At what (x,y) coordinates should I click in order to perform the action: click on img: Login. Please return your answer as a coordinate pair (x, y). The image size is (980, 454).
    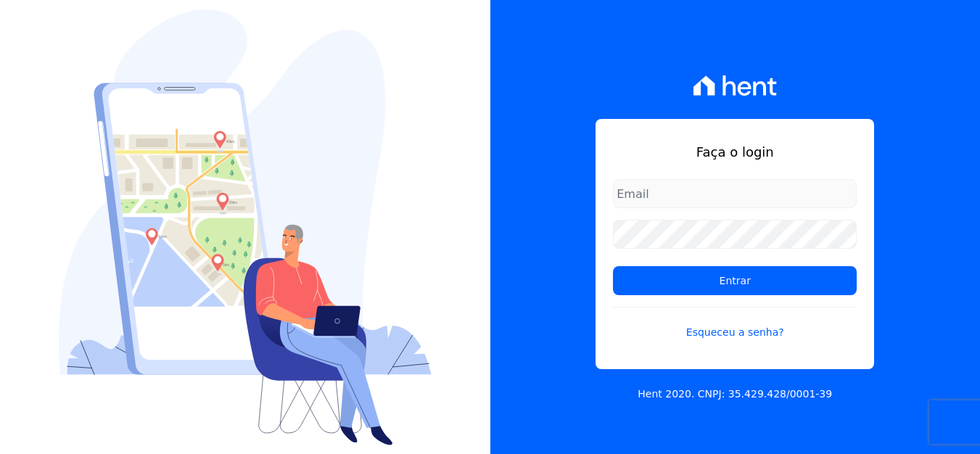
    Looking at the image, I should click on (245, 227).